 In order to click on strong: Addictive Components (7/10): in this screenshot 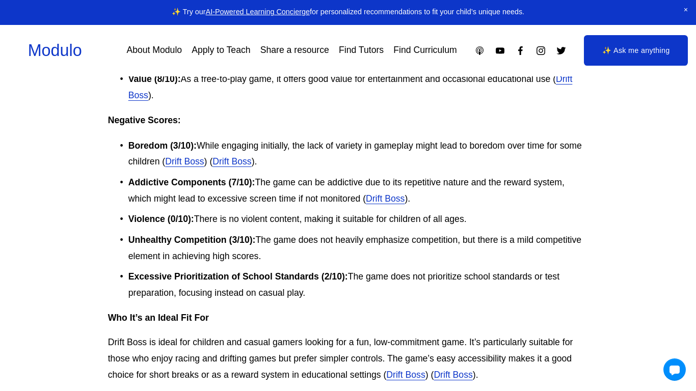, I will do `click(191, 182)`.